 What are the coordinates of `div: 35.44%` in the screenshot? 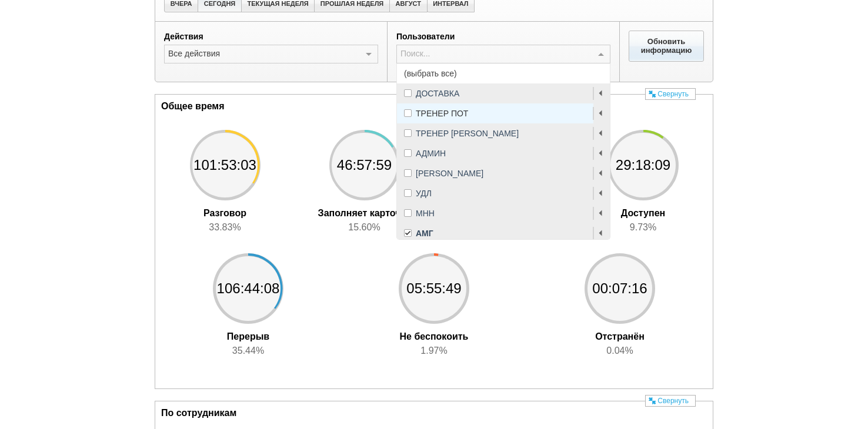 It's located at (248, 351).